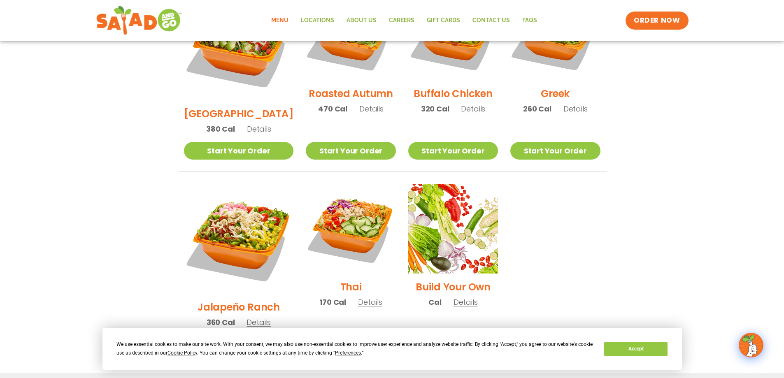  Describe the element at coordinates (351, 229) in the screenshot. I see `img: Product photo for Thai Salad` at that location.